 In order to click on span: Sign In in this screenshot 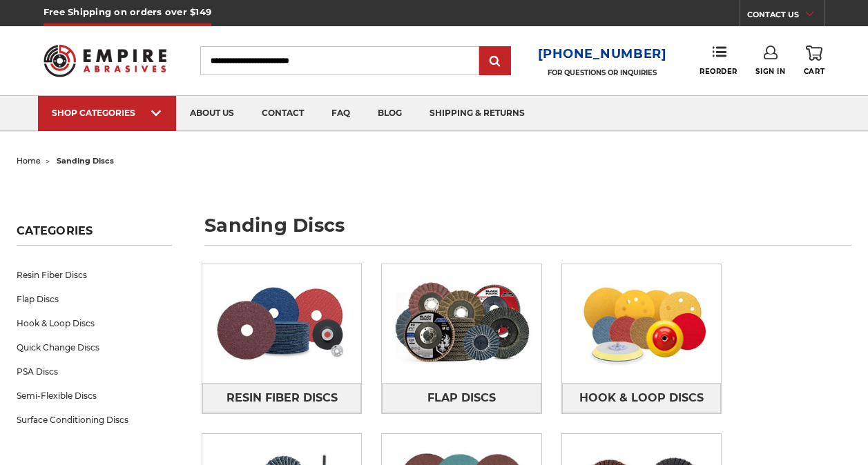, I will do `click(770, 71)`.